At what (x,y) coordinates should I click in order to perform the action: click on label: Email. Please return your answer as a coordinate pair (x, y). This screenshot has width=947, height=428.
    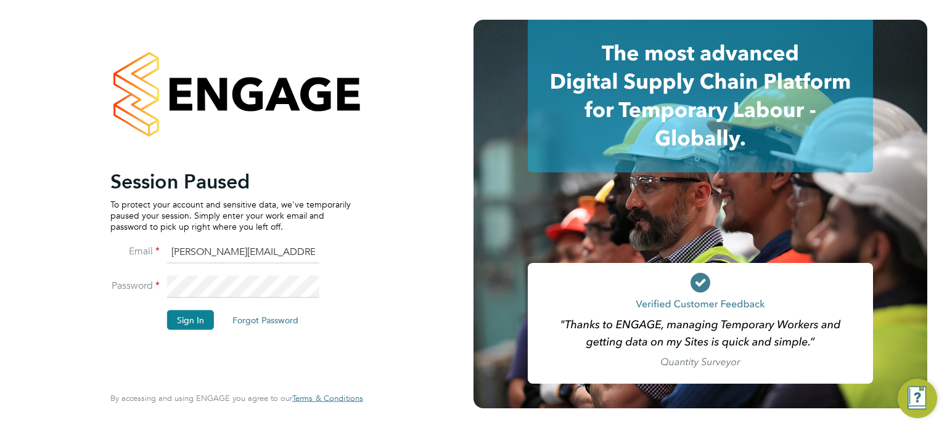
    Looking at the image, I should click on (135, 251).